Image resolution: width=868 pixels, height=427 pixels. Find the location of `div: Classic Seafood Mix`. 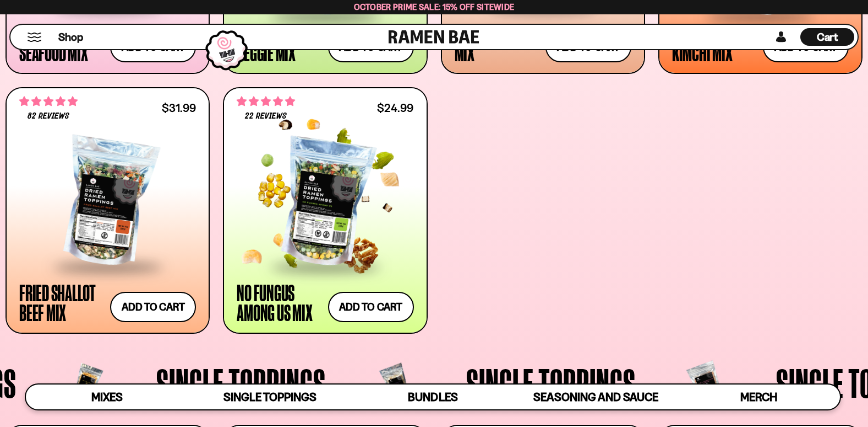

div: Classic Seafood Mix is located at coordinates (61, 42).